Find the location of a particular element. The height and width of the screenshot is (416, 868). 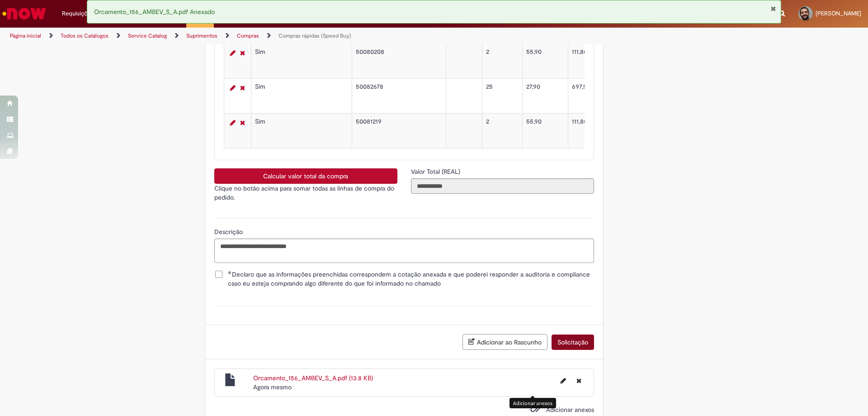

td: 50081219 is located at coordinates (399, 131).